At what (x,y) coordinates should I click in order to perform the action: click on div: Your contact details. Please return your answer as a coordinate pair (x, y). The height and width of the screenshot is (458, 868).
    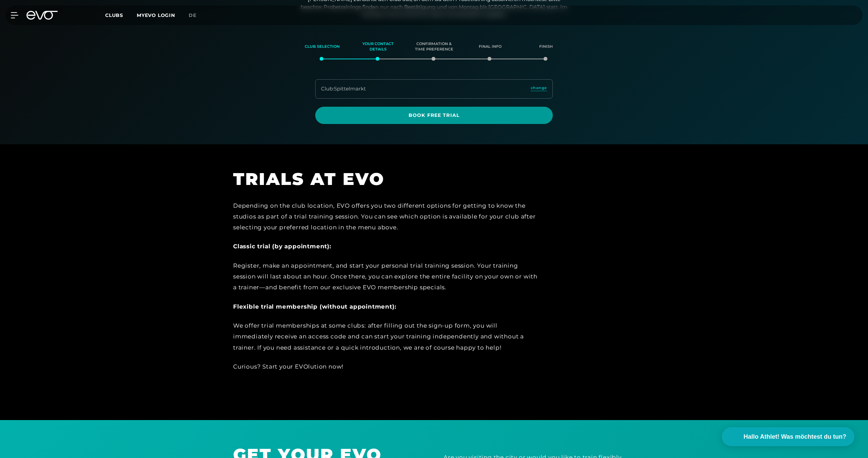
    Looking at the image, I should click on (378, 47).